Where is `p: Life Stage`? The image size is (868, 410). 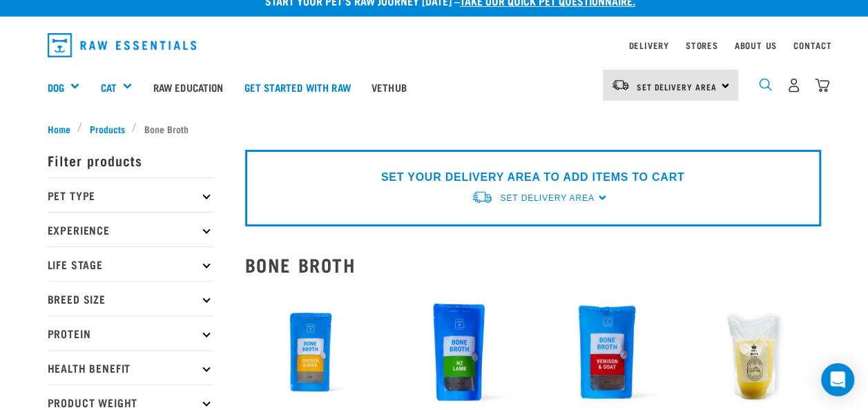 p: Life Stage is located at coordinates (130, 264).